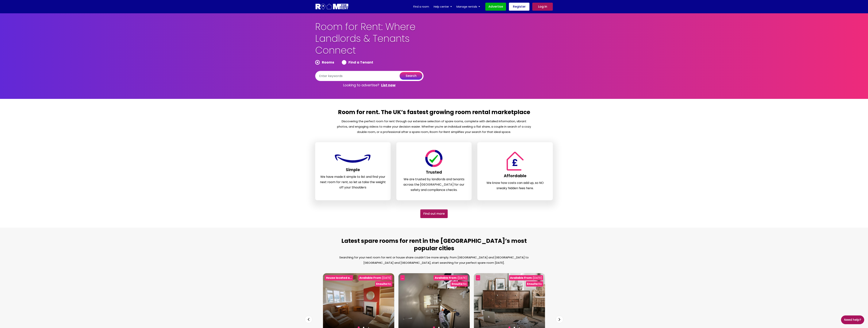 This screenshot has height=328, width=868. I want to click on a: Register, so click(519, 7).